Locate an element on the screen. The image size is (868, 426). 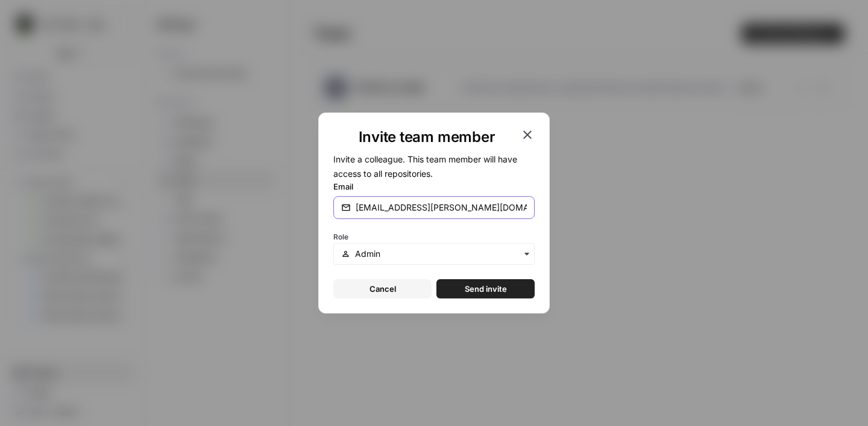
h1: Invite team member is located at coordinates (426, 137).